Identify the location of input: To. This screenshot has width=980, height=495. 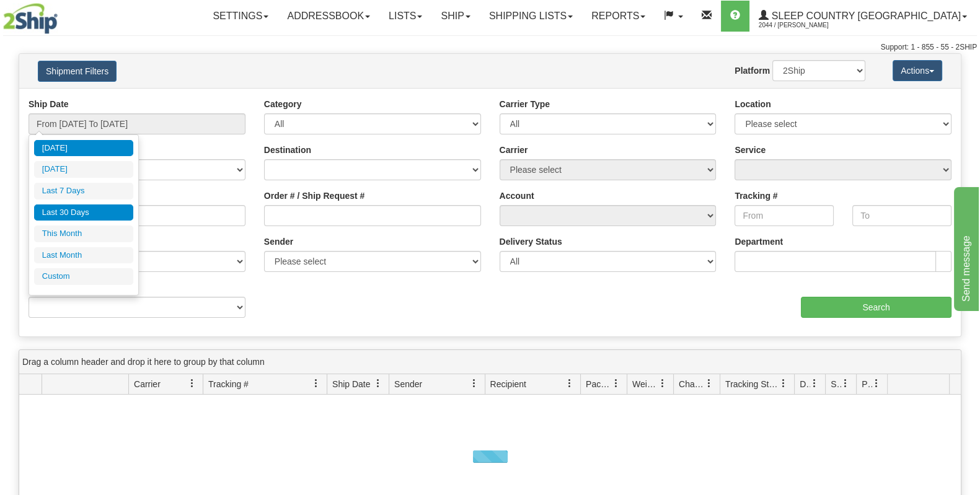
(902, 216).